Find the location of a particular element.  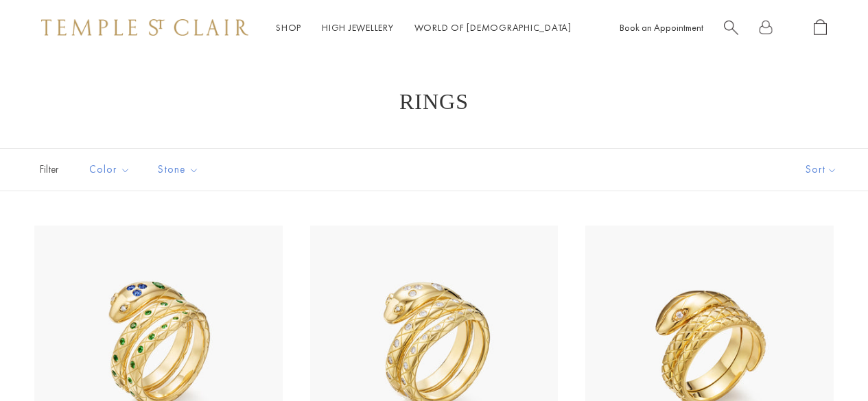

a: Search is located at coordinates (731, 27).